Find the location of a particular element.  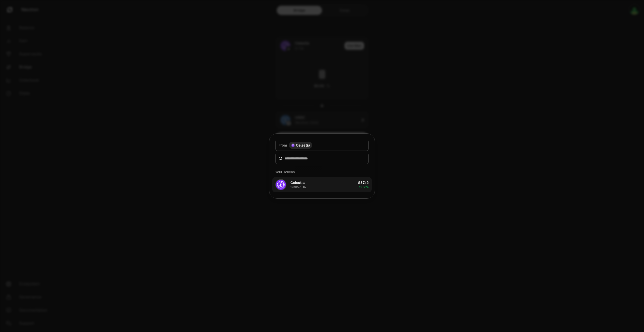

span: Celestia is located at coordinates (303, 145).